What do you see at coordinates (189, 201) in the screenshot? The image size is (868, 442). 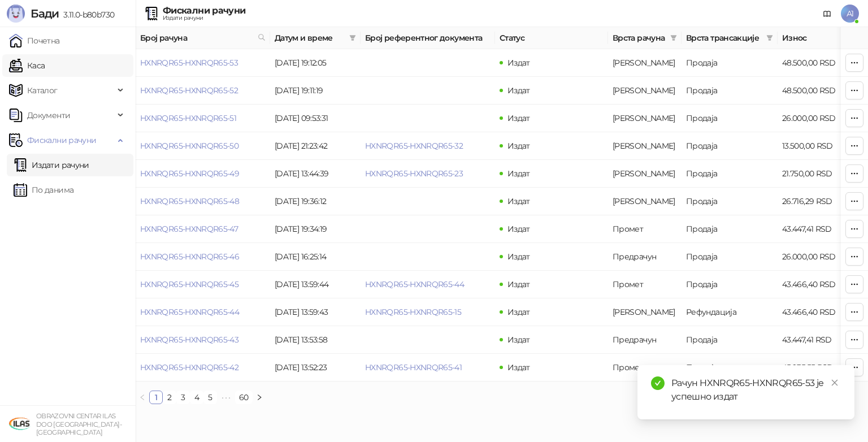 I see `a: HXNRQR65-HXNRQR65-48` at bounding box center [189, 201].